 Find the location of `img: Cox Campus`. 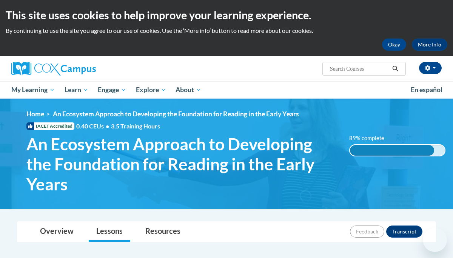

img: Cox Campus is located at coordinates (54, 69).